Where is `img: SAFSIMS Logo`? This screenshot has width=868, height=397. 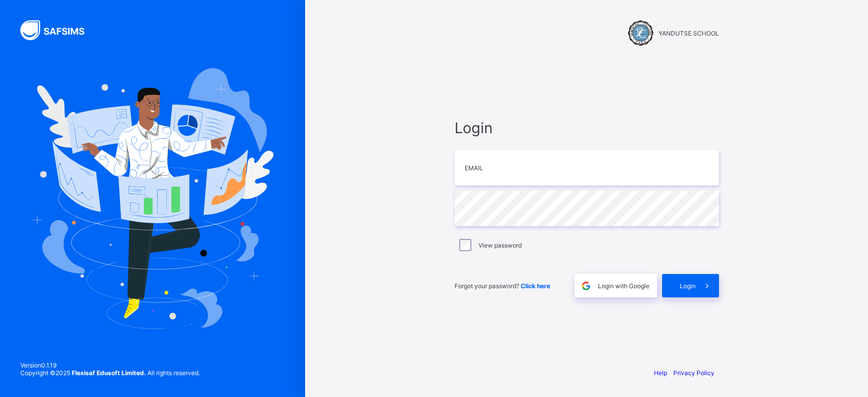
img: SAFSIMS Logo is located at coordinates (59, 30).